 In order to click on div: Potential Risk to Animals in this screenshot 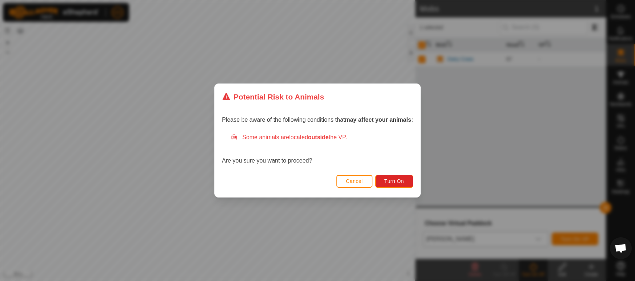, I will do `click(273, 96)`.